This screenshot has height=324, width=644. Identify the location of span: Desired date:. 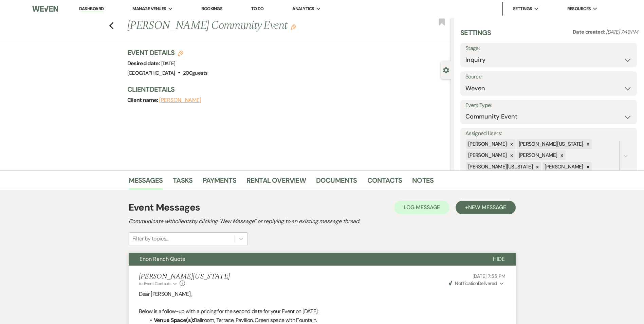
(144, 63).